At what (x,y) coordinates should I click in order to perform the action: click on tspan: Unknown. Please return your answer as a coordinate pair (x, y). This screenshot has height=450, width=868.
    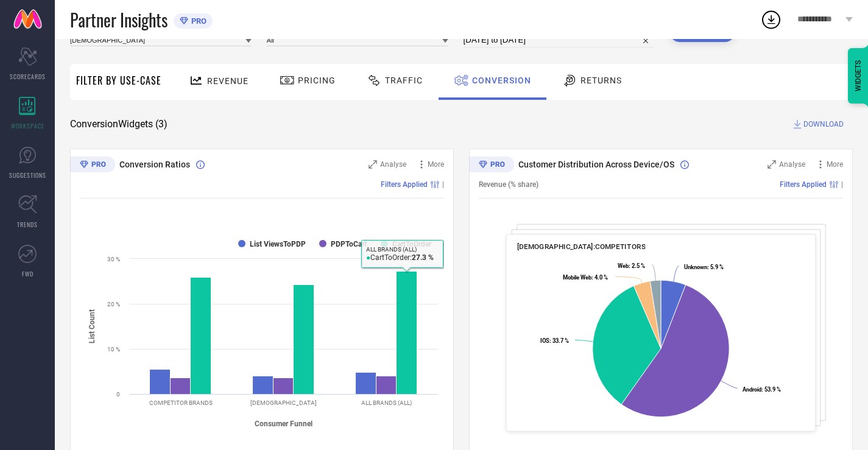
    Looking at the image, I should click on (695, 267).